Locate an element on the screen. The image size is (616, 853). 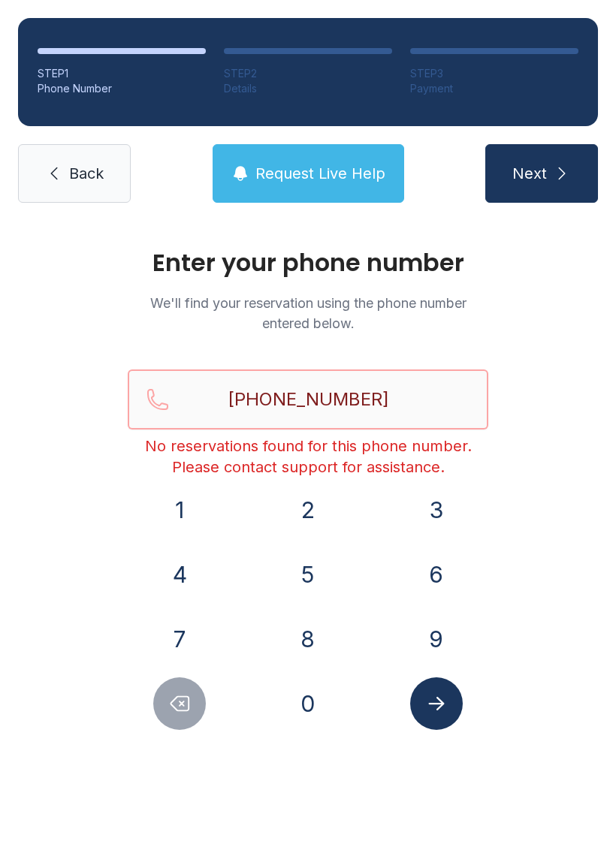
div: Phone Number is located at coordinates (122, 89).